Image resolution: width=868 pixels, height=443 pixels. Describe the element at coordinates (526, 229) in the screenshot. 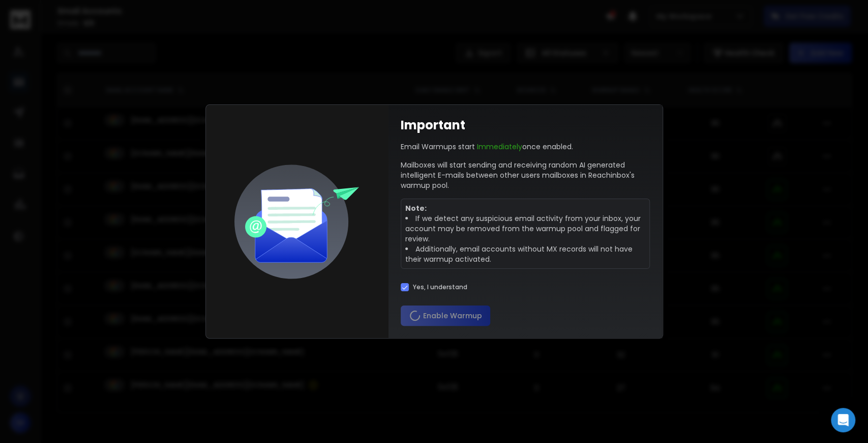

I see `li: If we detect any suspicious email activity from your inbox, your account may be removed from the ...` at that location.